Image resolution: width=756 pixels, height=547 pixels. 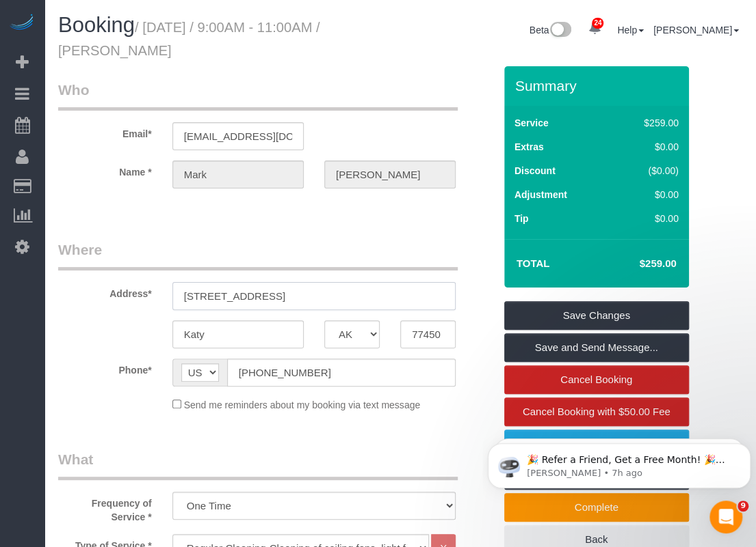 I want to click on div: message notification from Ellie, 7h ago. 🎉 Refer a Friend, Get a Free Month! 🎉 Love Automaid? Sha..., so click(x=137, y=51).